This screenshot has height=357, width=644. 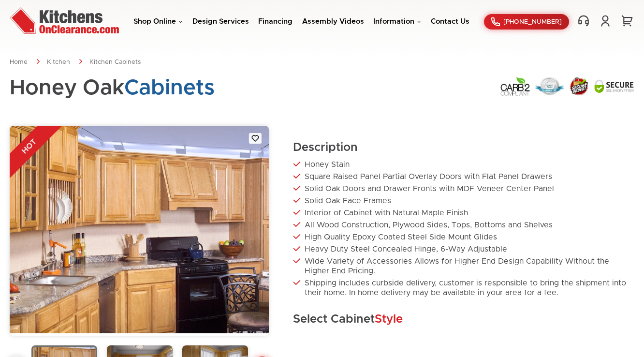 I want to click on a: Design Services, so click(x=220, y=21).